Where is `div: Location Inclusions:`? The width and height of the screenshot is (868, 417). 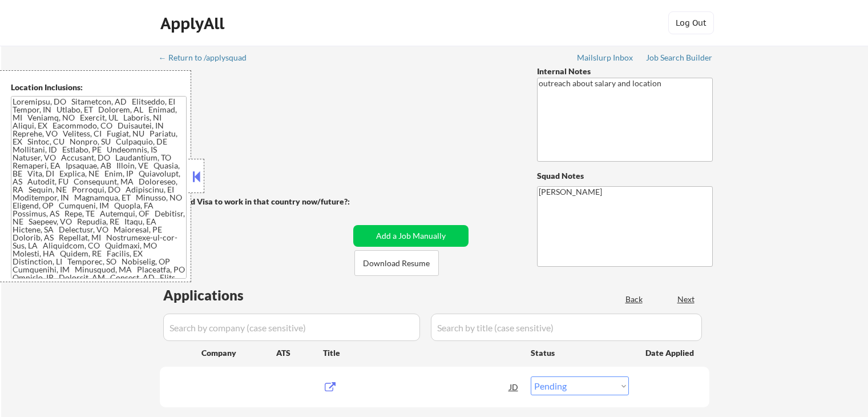 div: Location Inclusions: is located at coordinates (99, 87).